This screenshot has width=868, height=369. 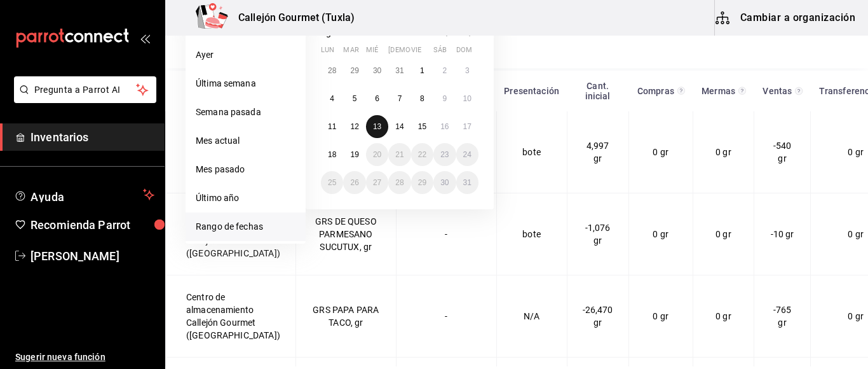 What do you see at coordinates (782, 152) in the screenshot?
I see `span: -540 gr` at bounding box center [782, 152].